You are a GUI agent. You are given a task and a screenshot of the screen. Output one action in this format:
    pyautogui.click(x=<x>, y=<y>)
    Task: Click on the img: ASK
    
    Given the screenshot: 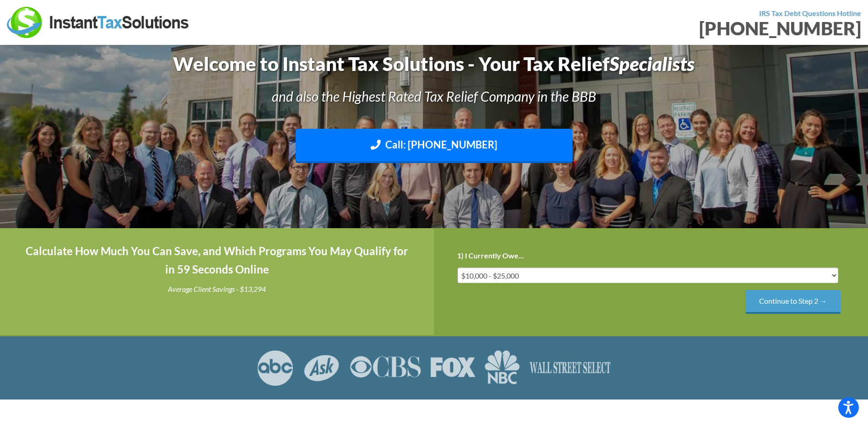 What is the action you would take?
    pyautogui.click(x=322, y=367)
    